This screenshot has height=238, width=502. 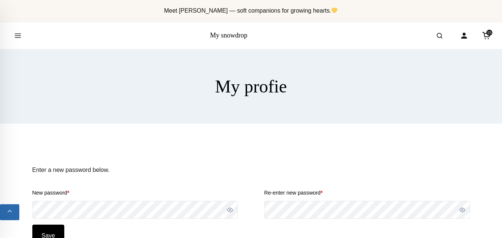 I want to click on label: Re-enter new password, so click(x=367, y=193).